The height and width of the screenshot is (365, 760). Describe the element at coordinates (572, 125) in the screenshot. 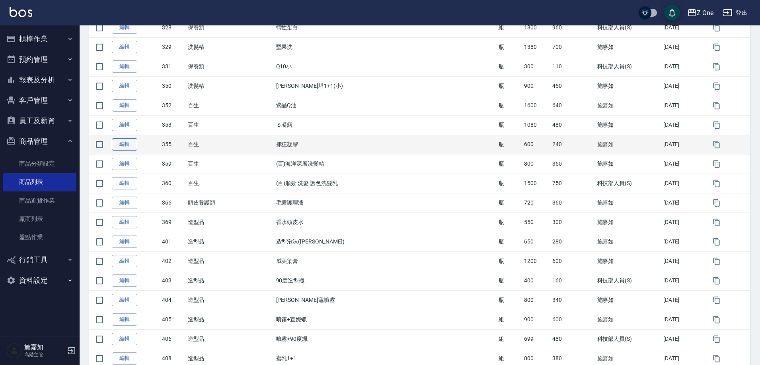

I see `td: 480` at that location.